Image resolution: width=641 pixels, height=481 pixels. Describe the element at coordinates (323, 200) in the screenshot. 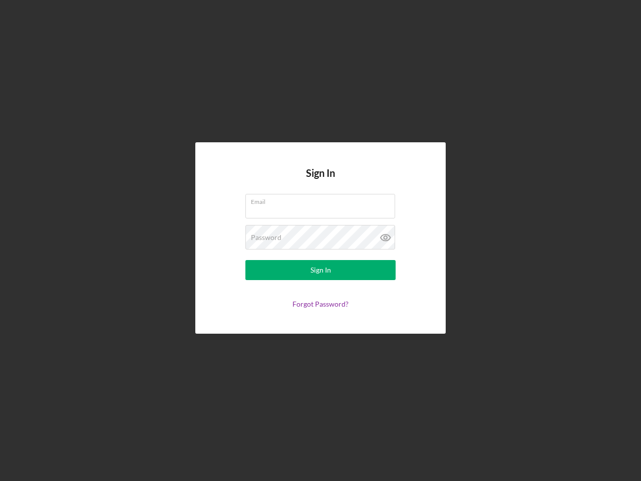

I see `label: Email` at that location.